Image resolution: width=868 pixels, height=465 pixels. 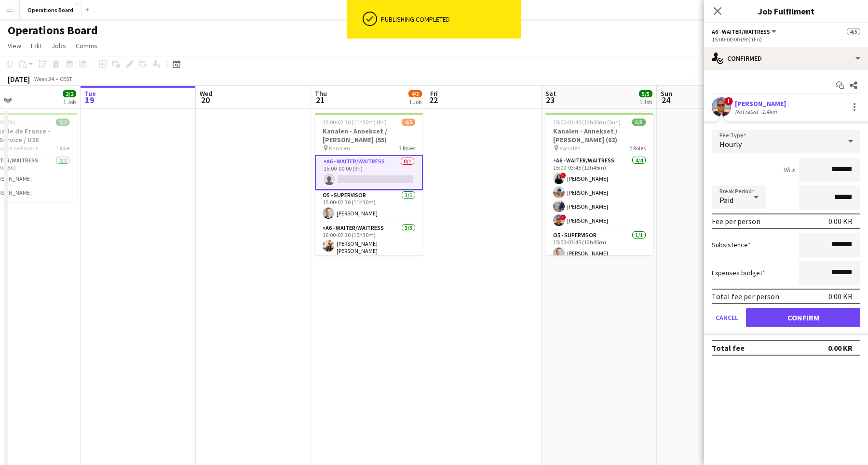 What do you see at coordinates (747, 111) in the screenshot?
I see `div: Not rated` at bounding box center [747, 111].